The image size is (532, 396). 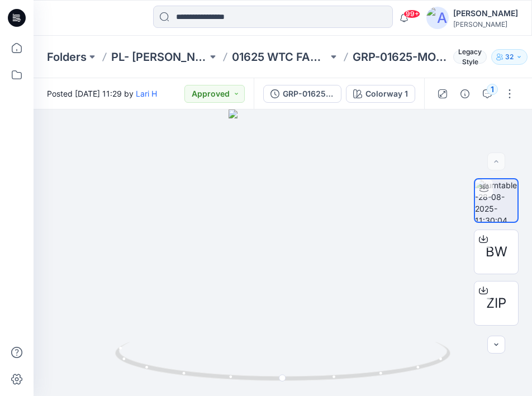 What do you see at coordinates (496, 252) in the screenshot?
I see `span: BW` at bounding box center [496, 252].